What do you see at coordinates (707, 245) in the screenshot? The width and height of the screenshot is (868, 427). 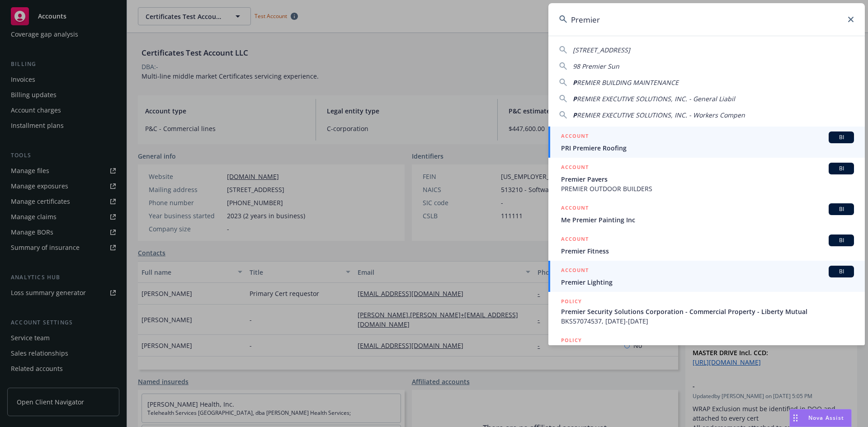 I see `a: ACCOUNTBIPremier Fitness` at bounding box center [707, 245].